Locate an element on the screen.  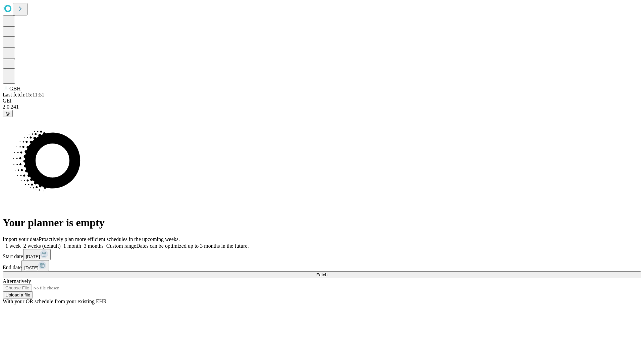
span: 1 month is located at coordinates (72, 245).